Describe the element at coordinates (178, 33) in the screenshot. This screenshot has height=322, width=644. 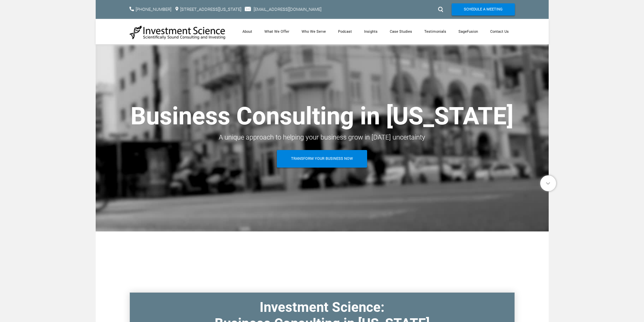
I see `img: Investment Science | NYC Consulting Services` at that location.